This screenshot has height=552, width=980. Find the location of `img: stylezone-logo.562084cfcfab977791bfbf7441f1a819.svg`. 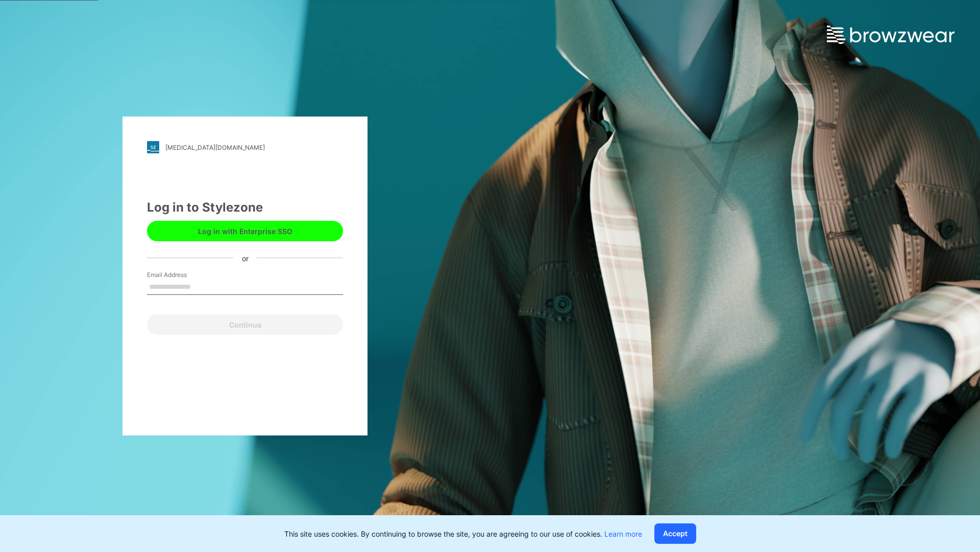

img: stylezone-logo.562084cfcfab977791bfbf7441f1a819.svg is located at coordinates (153, 147).